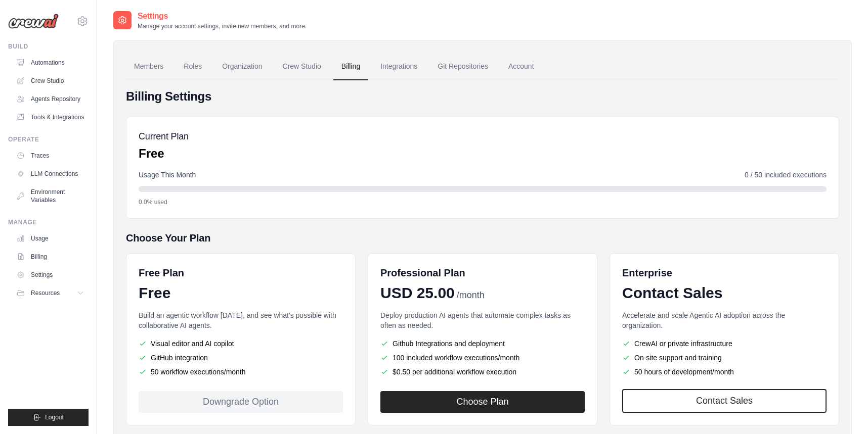 This screenshot has width=868, height=434. Describe the element at coordinates (50, 63) in the screenshot. I see `a: Automations` at that location.